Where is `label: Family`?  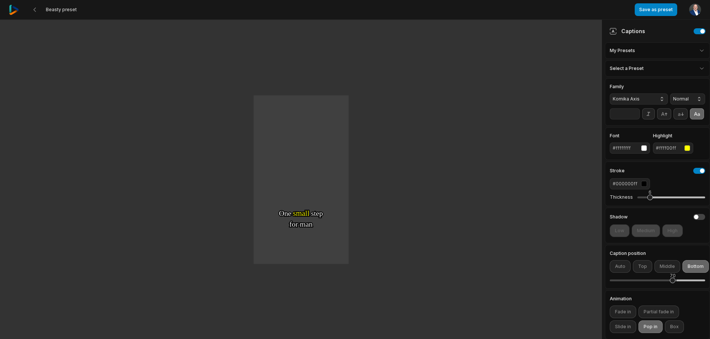 label: Family is located at coordinates (639, 87).